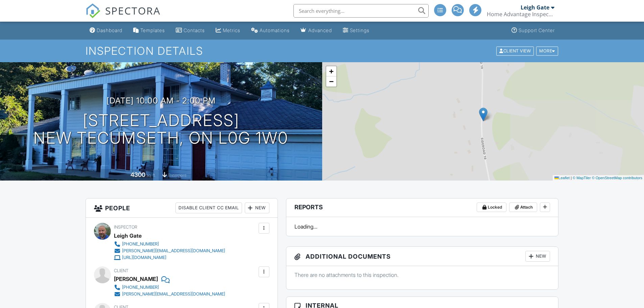 The width and height of the screenshot is (644, 308). Describe the element at coordinates (515, 51) in the screenshot. I see `div: Client View` at that location.